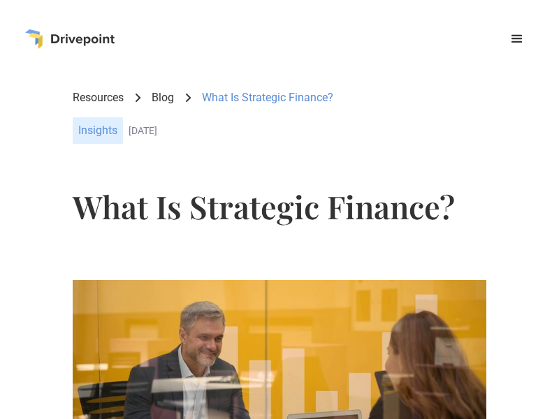 This screenshot has width=559, height=419. Describe the element at coordinates (70, 39) in the screenshot. I see `a: home` at that location.